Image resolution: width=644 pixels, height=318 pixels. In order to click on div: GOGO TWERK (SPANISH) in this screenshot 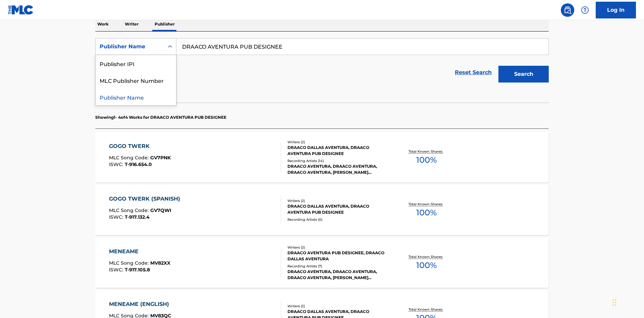, I will do `click(146, 199)`.